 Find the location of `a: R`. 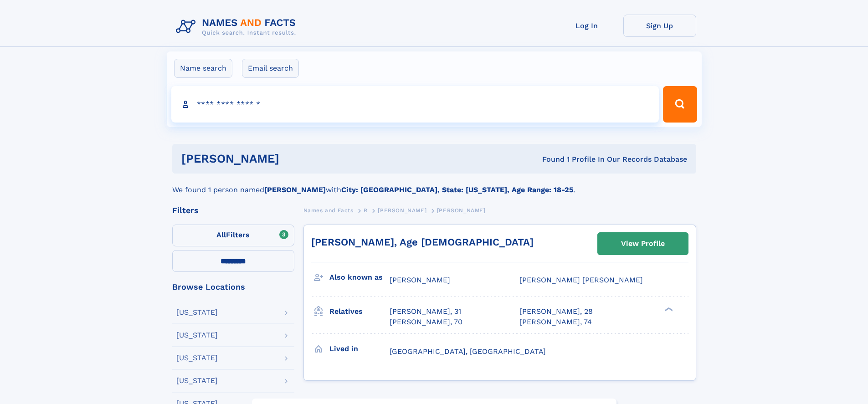

a: R is located at coordinates (365, 210).